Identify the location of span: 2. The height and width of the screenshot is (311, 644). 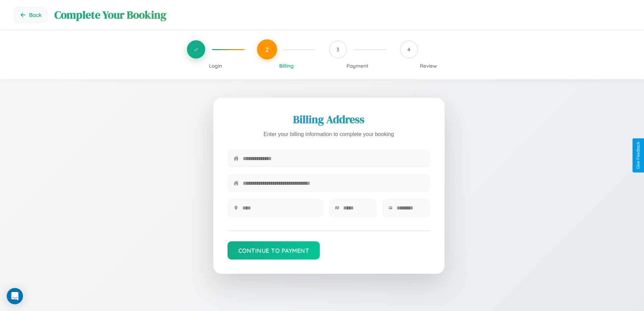
(267, 49).